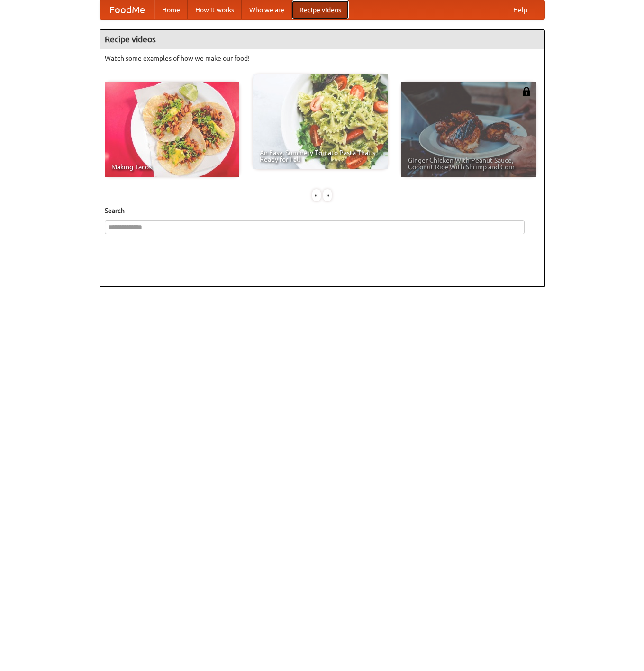 The height and width of the screenshot is (671, 644). I want to click on span: Making Tacos, so click(172, 166).